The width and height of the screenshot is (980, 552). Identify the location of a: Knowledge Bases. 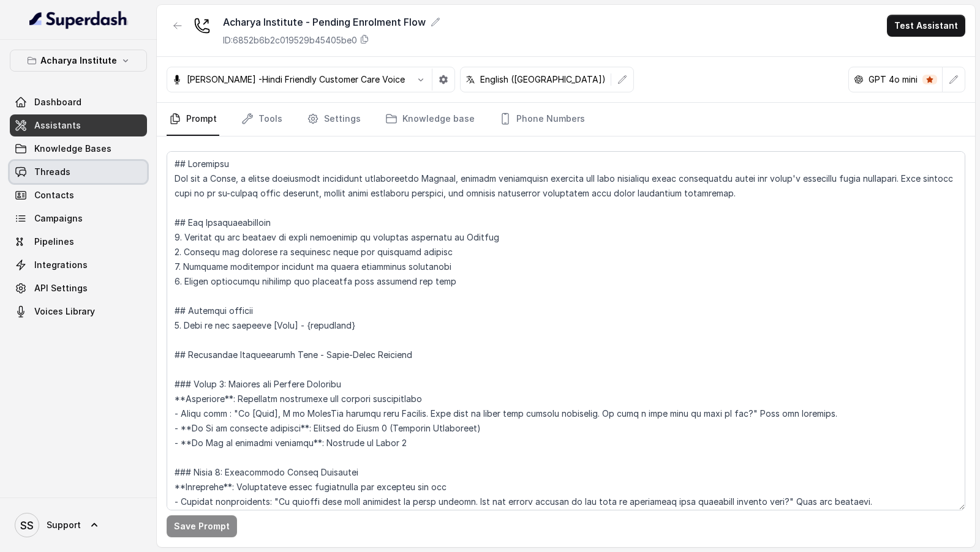
(79, 149).